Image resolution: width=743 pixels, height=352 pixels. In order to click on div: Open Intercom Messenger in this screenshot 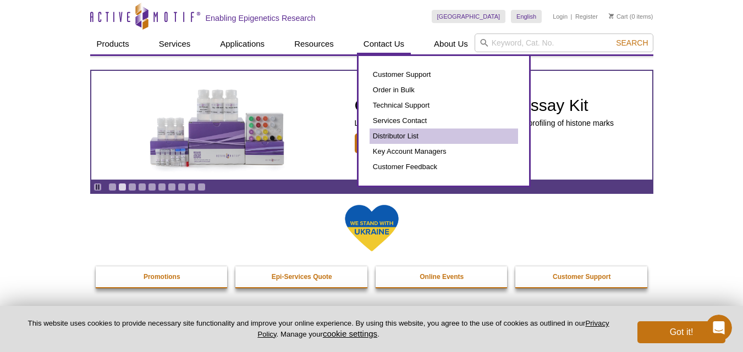, I will do `click(98, 19)`.